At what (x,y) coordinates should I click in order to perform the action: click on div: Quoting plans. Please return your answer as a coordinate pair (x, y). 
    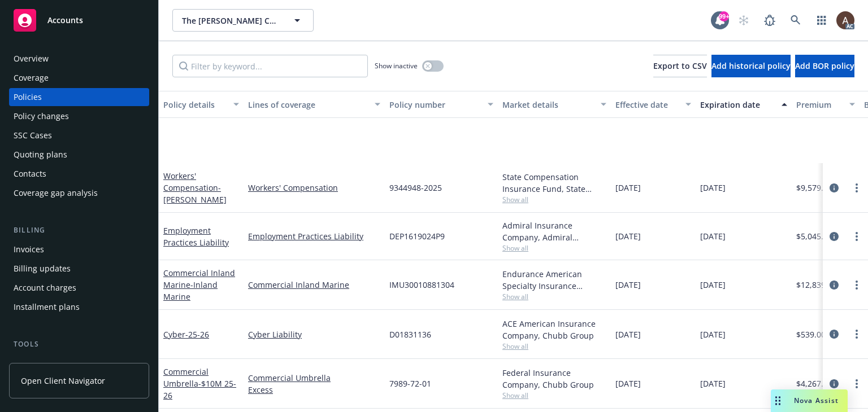
    Looking at the image, I should click on (40, 155).